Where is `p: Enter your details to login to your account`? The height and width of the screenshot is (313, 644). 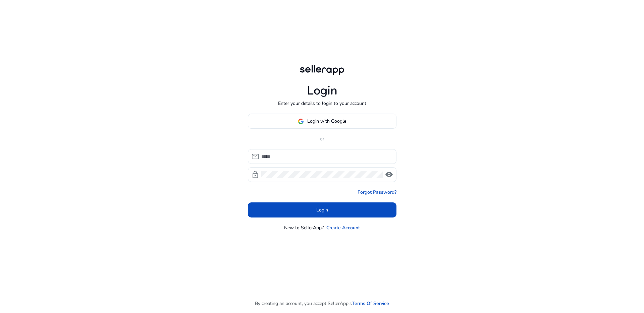
p: Enter your details to login to your account is located at coordinates (322, 103).